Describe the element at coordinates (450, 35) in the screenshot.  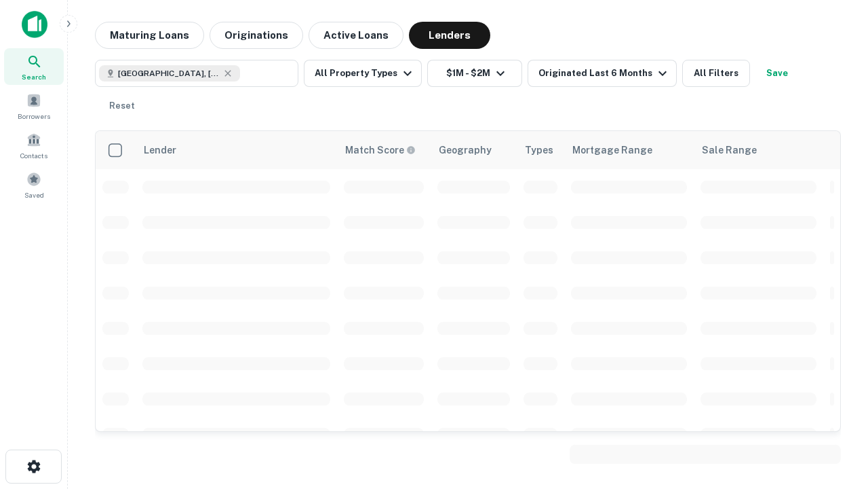
I see `button: Lenders` at that location.